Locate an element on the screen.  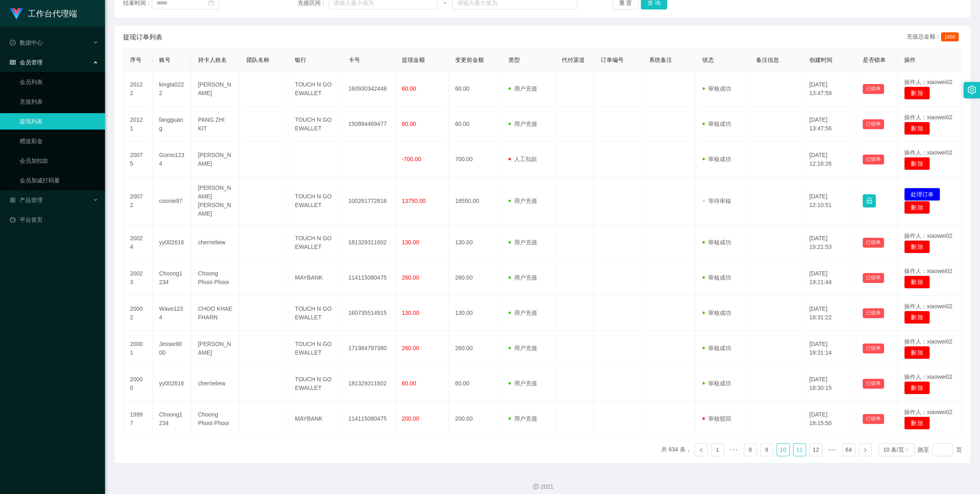
i: 图标: right is located at coordinates (865, 450).